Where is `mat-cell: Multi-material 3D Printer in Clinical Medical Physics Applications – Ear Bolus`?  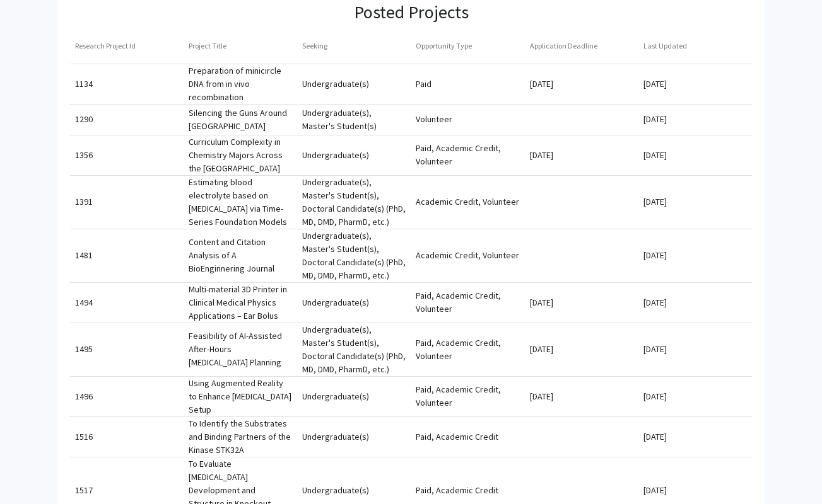
mat-cell: Multi-material 3D Printer in Clinical Medical Physics Applications – Ear Bolus is located at coordinates (241, 303).